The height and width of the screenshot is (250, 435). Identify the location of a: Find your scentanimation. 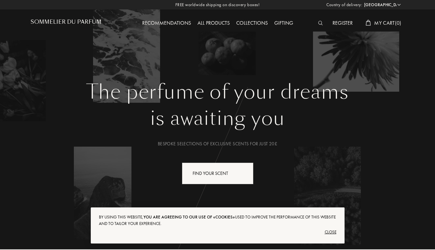
(218, 173).